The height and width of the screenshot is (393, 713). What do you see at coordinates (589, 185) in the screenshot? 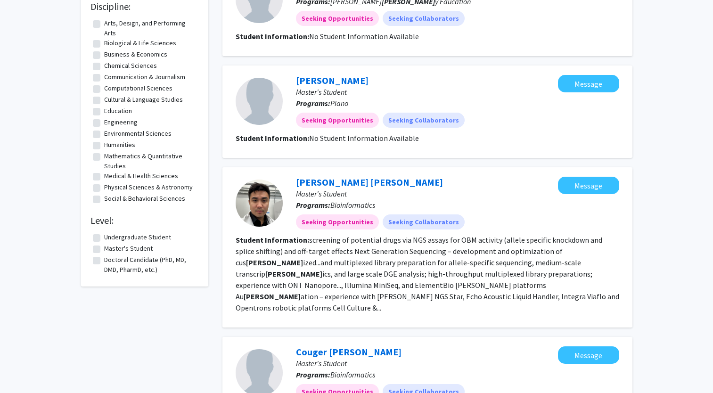
I see `button: Message Luke Daniel Ofria` at bounding box center [589, 185].